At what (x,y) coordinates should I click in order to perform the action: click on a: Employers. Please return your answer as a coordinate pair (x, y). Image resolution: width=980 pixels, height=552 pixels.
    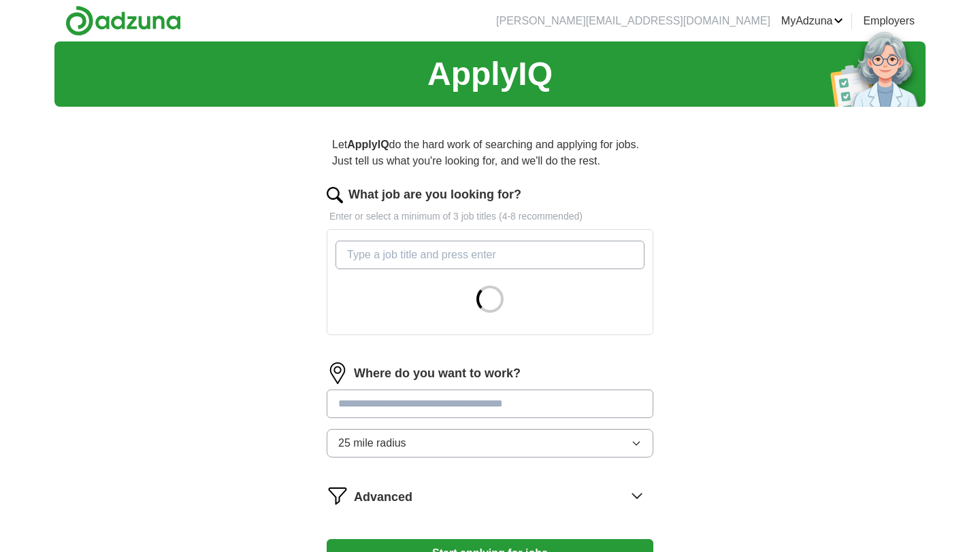
    Looking at the image, I should click on (889, 21).